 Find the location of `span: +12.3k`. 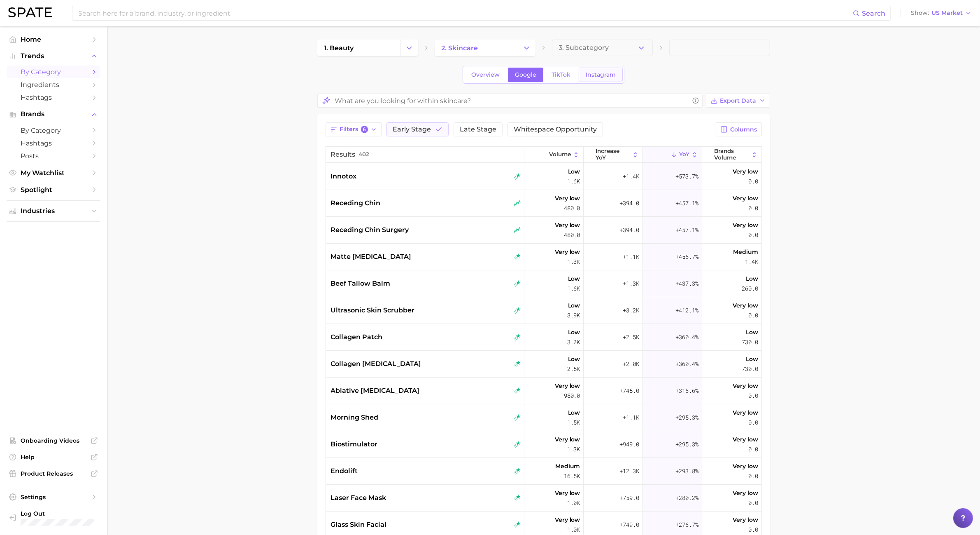

span: +12.3k is located at coordinates (630, 471).